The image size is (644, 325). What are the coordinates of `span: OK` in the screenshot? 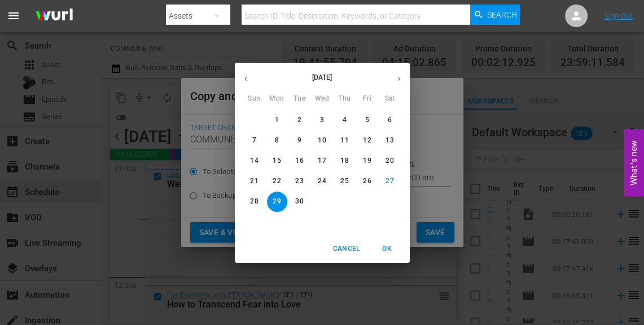 It's located at (387, 249).